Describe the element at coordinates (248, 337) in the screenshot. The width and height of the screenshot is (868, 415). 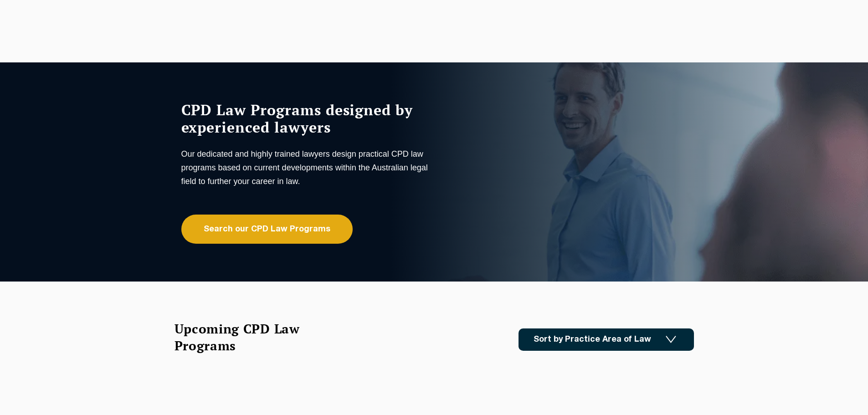
I see `h2: Upcoming CPD Law Programs` at that location.